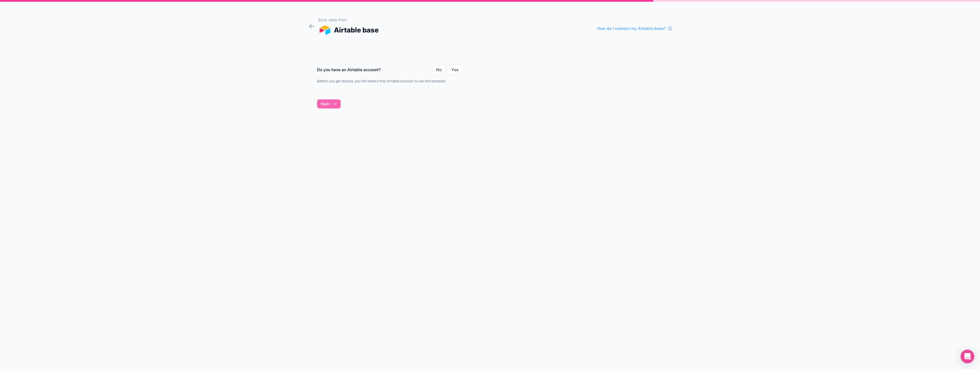 This screenshot has height=369, width=980. I want to click on div: Airtable base, so click(349, 30).